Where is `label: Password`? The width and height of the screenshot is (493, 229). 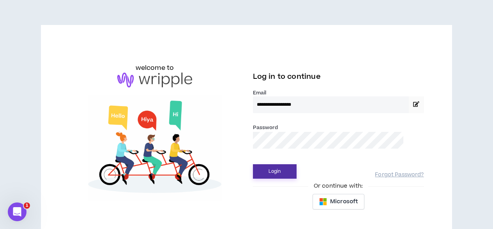
label: Password is located at coordinates (265, 127).